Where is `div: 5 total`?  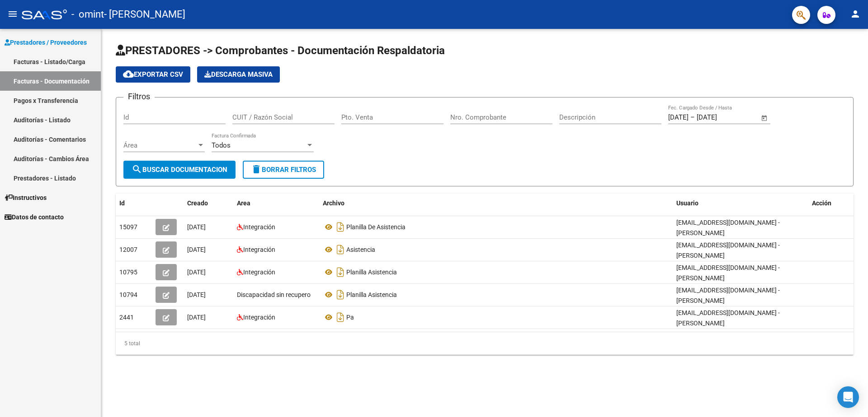
div: 5 total is located at coordinates (484, 343).